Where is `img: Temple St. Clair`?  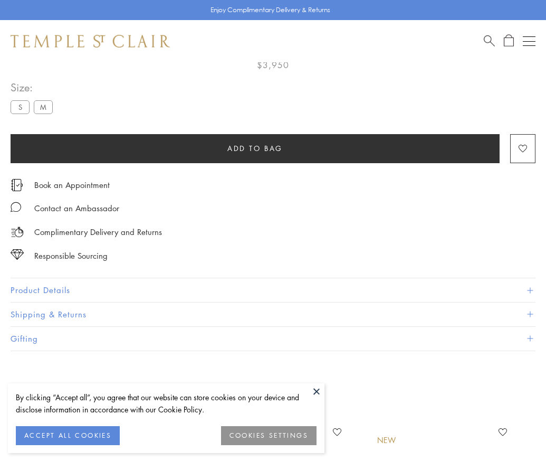
img: Temple St. Clair is located at coordinates (90, 41).